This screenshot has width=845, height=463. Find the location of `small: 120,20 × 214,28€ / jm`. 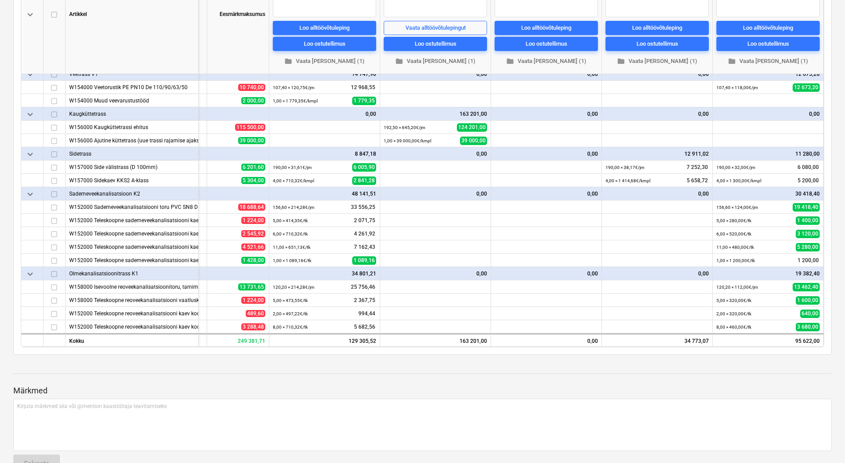

small: 120,20 × 214,28€ / jm is located at coordinates (294, 287).